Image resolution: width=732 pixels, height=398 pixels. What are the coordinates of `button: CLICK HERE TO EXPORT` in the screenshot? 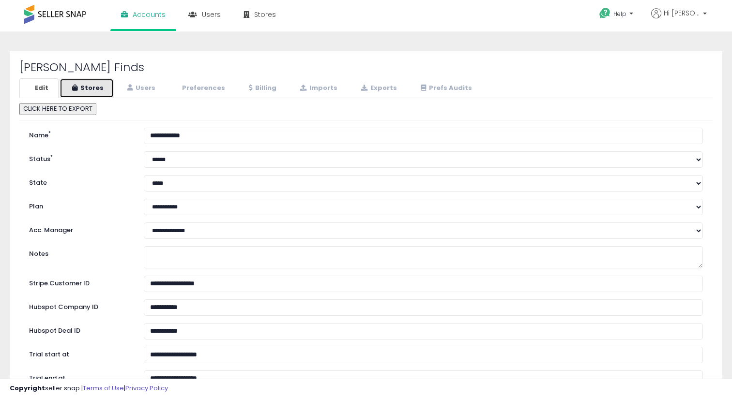 It's located at (58, 109).